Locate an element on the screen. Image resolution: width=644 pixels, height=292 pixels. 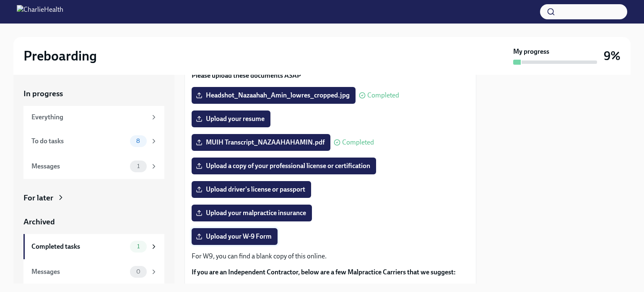
span: Upload your W-9 Form is located at coordinates (234, 236).